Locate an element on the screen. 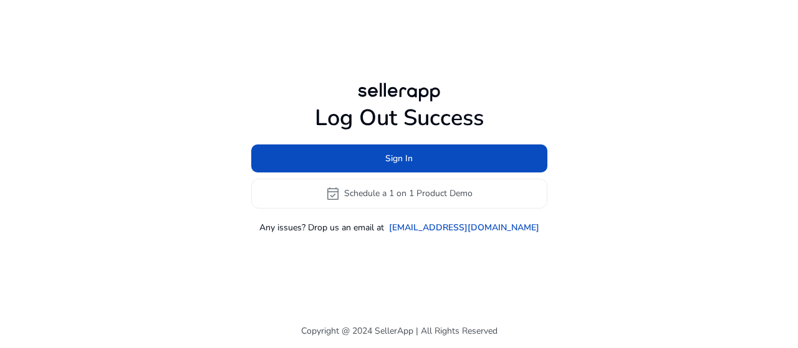 The image size is (798, 348). span: Sign In is located at coordinates (399, 158).